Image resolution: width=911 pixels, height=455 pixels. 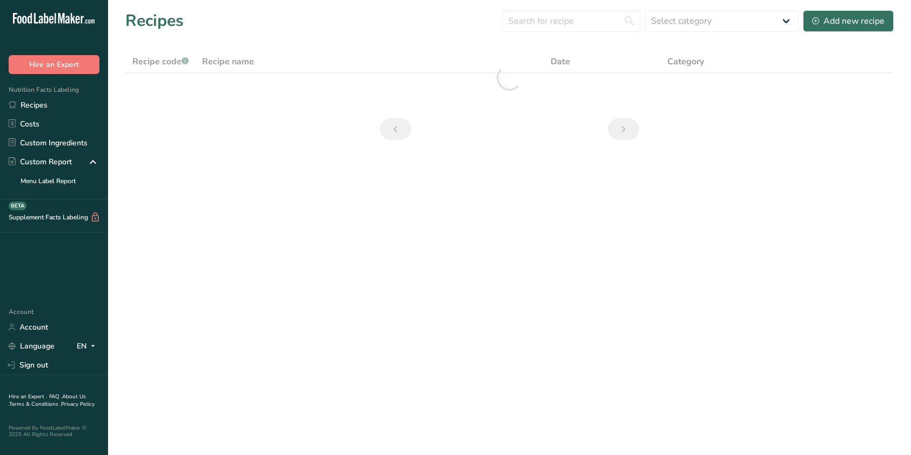 What do you see at coordinates (56, 397) in the screenshot?
I see `a: FAQ .` at bounding box center [56, 397].